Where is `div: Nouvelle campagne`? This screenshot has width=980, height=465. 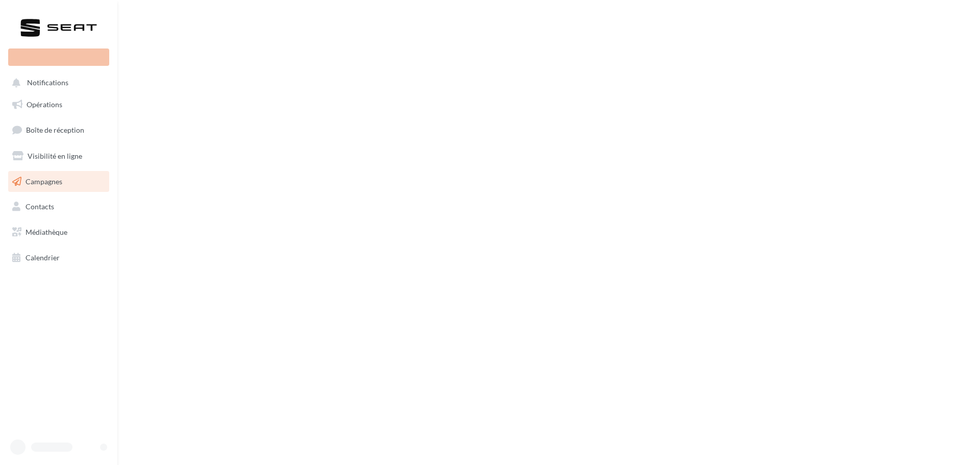
div: Nouvelle campagne is located at coordinates (59, 57).